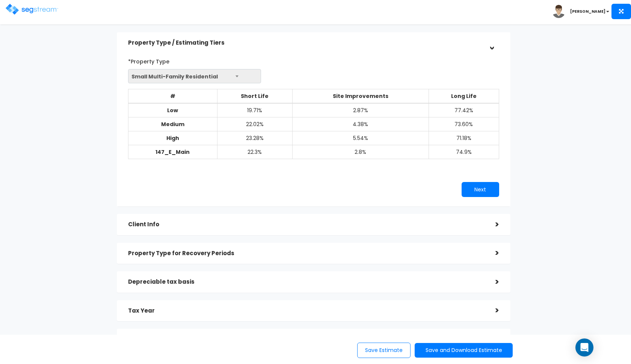  I want to click on td: 73.60%, so click(463, 124).